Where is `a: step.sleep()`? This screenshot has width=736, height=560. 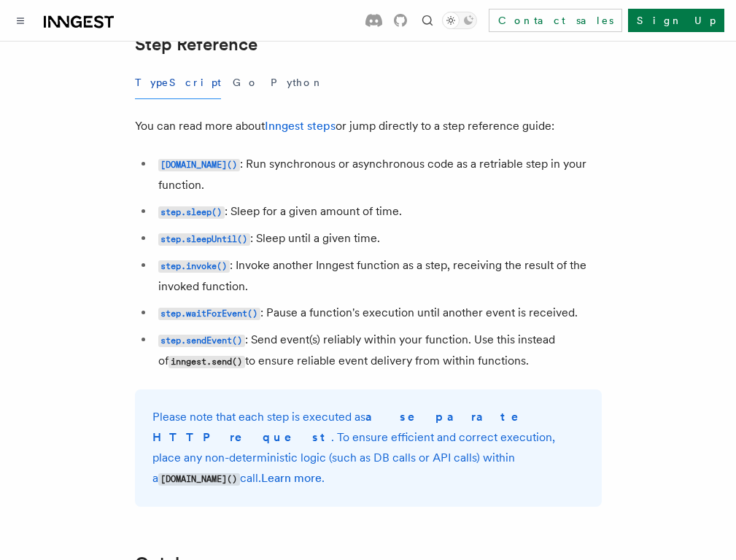
a: step.sleep() is located at coordinates (191, 211).